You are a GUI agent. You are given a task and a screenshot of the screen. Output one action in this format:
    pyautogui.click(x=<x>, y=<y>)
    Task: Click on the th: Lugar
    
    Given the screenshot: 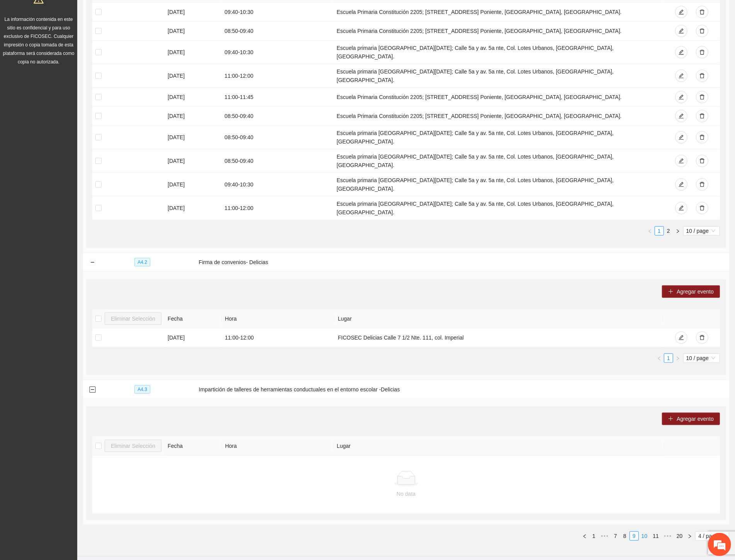 What is the action you would take?
    pyautogui.click(x=500, y=319)
    